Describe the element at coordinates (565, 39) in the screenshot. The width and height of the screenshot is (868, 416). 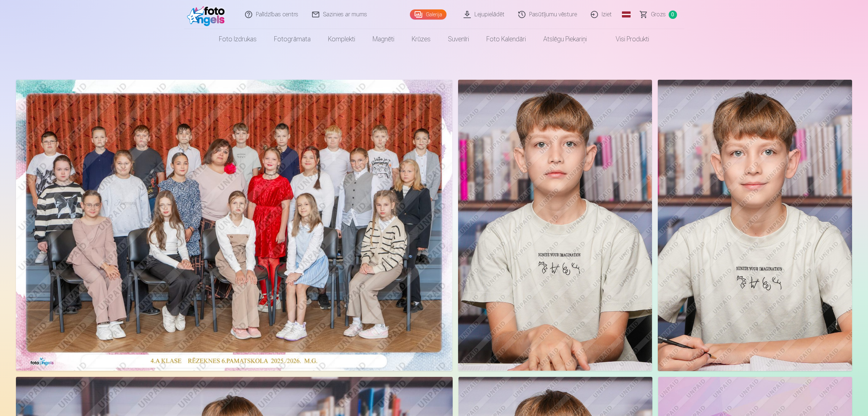
I see `a: Atslēgu piekariņi` at that location.